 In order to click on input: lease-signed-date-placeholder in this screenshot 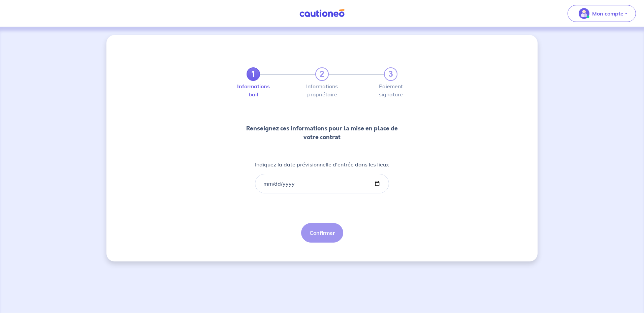, I will do `click(322, 183)`.